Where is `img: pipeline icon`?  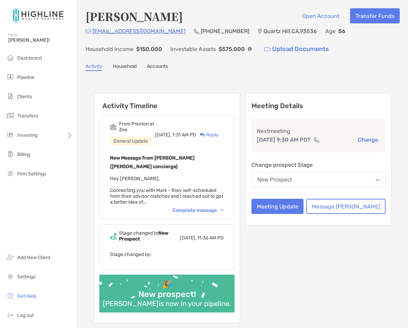
img: pipeline icon is located at coordinates (10, 77).